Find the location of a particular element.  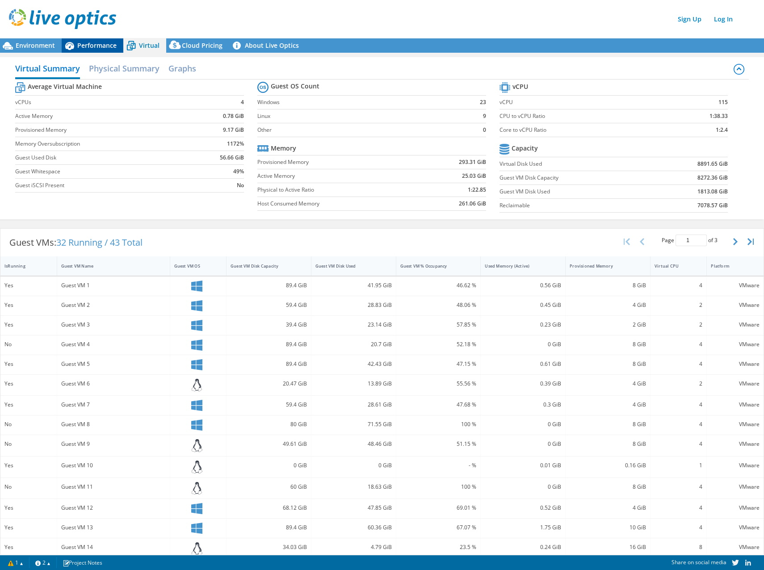

div: Guest VM 12 is located at coordinates (113, 508).